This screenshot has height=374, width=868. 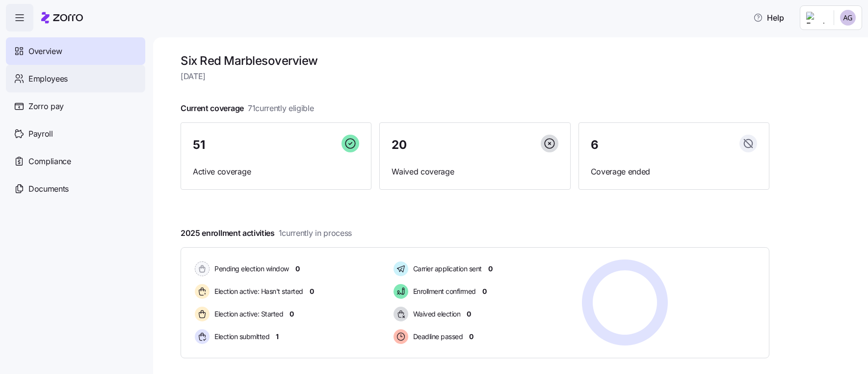 What do you see at coordinates (49, 161) in the screenshot?
I see `span: Compliance` at bounding box center [49, 161].